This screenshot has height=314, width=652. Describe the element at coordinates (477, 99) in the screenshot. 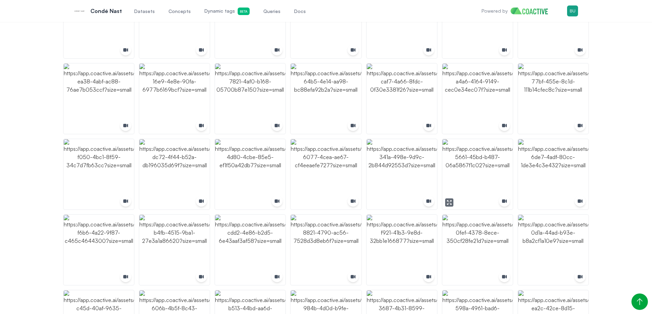

I see `img: https://app.coactive.ai/assets/ui/images/coactive/live_demo_ux_1755094308701/86ea2909-a4a6-4164-9...` at that location.